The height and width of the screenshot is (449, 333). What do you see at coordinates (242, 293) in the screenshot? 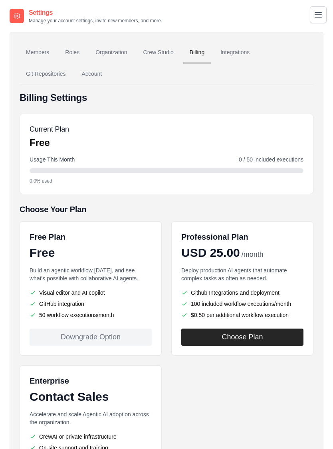
I see `li: Github Integrations and deployment` at bounding box center [242, 293].